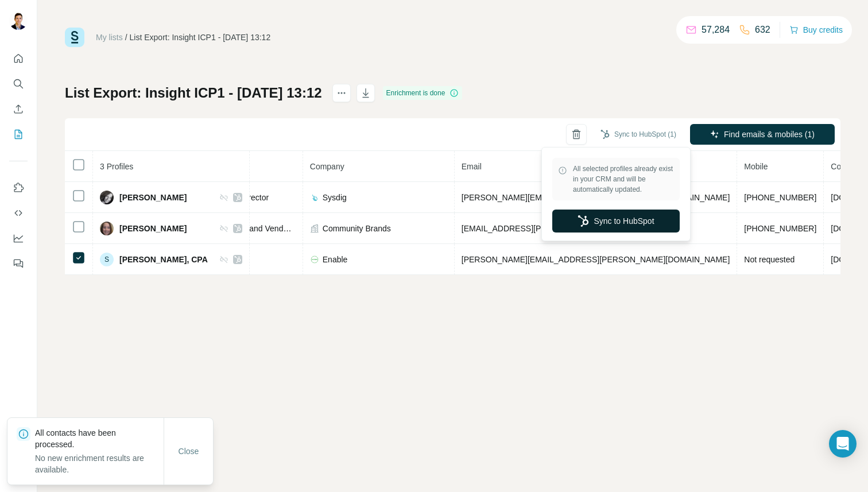 The width and height of the screenshot is (868, 492). Describe the element at coordinates (109, 37) in the screenshot. I see `a: My lists` at that location.